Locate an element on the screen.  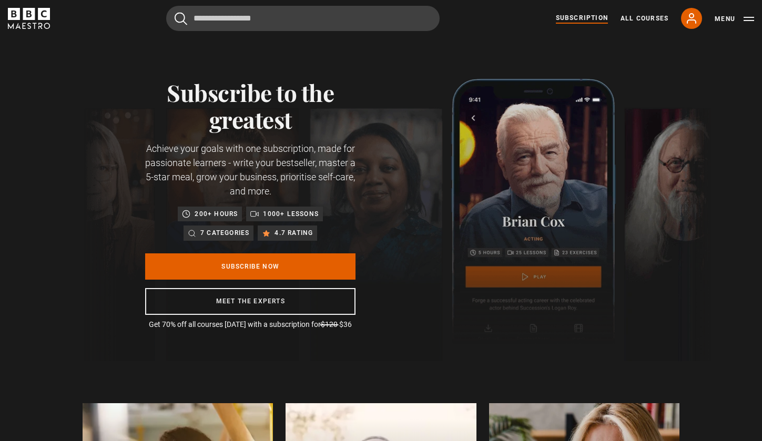
a: Subscribe Now is located at coordinates (250, 267).